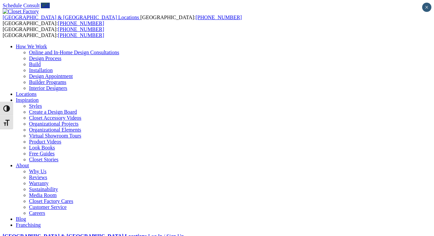  Describe the element at coordinates (54, 123) in the screenshot. I see `a: Organizational Projects` at that location.